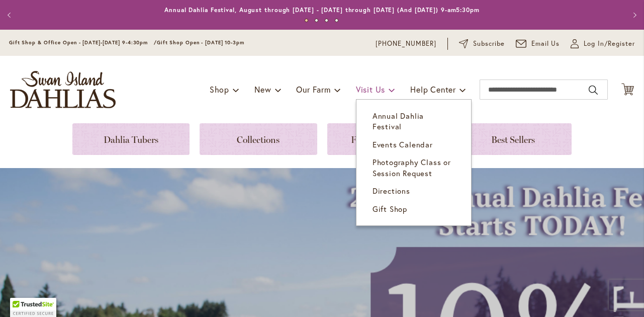 This screenshot has width=644, height=317. I want to click on span: Events Calendar, so click(403, 145).